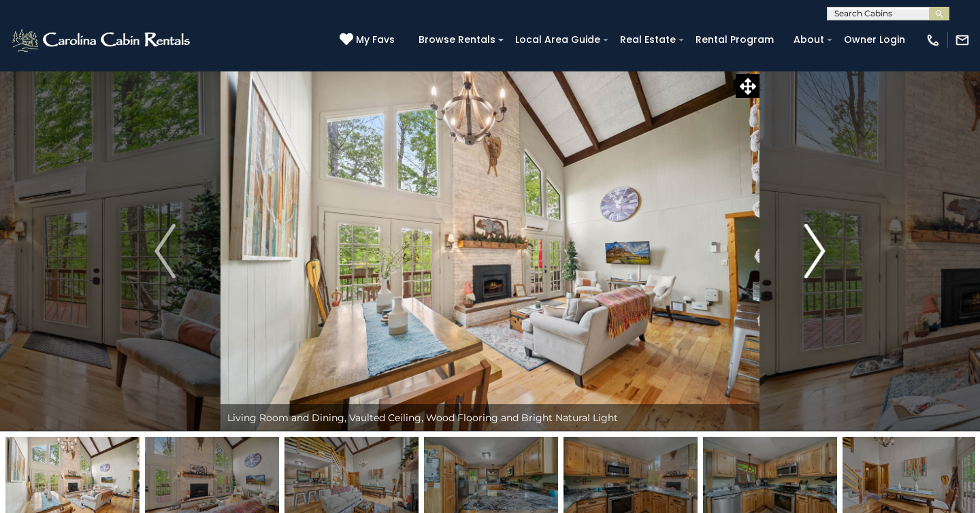 The width and height of the screenshot is (980, 513). What do you see at coordinates (490, 418) in the screenshot?
I see `div: Living Room and Dining, Vaulted Ceiling, Wood Flooring and Bright Natural Light` at bounding box center [490, 418].